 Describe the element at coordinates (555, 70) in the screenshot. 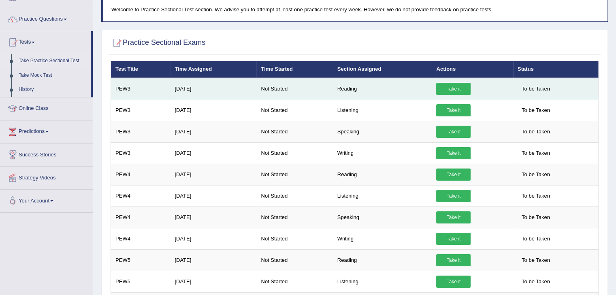

I see `th: Status` at that location.